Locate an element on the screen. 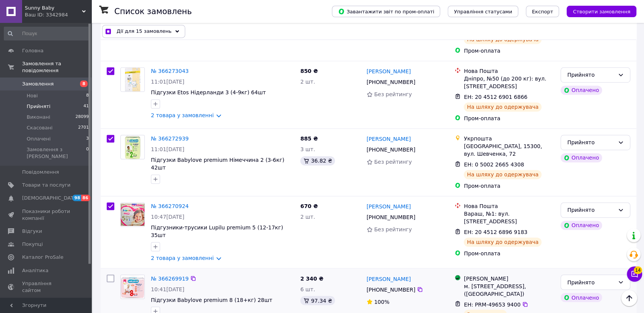  span: 670 ₴ is located at coordinates (309, 206).